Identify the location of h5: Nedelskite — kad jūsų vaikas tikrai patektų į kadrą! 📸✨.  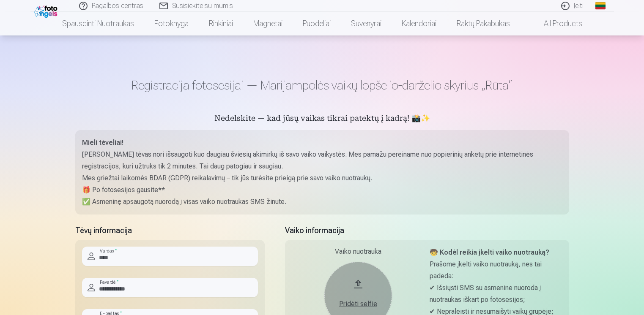
(322, 119).